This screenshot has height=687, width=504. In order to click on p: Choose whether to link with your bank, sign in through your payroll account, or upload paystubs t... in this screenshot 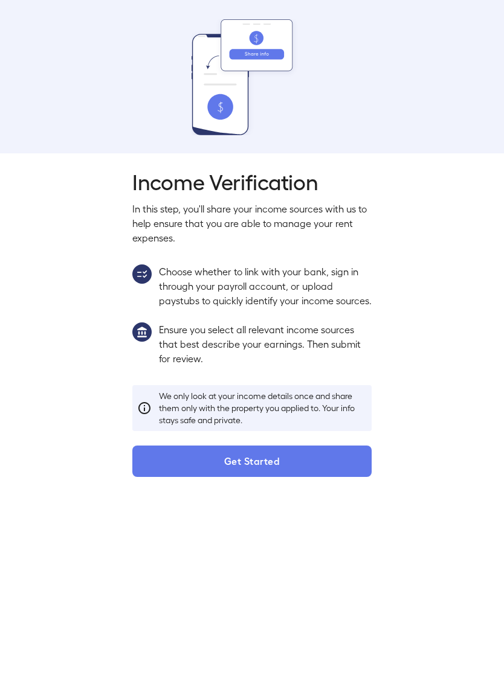, I will do `click(265, 286)`.